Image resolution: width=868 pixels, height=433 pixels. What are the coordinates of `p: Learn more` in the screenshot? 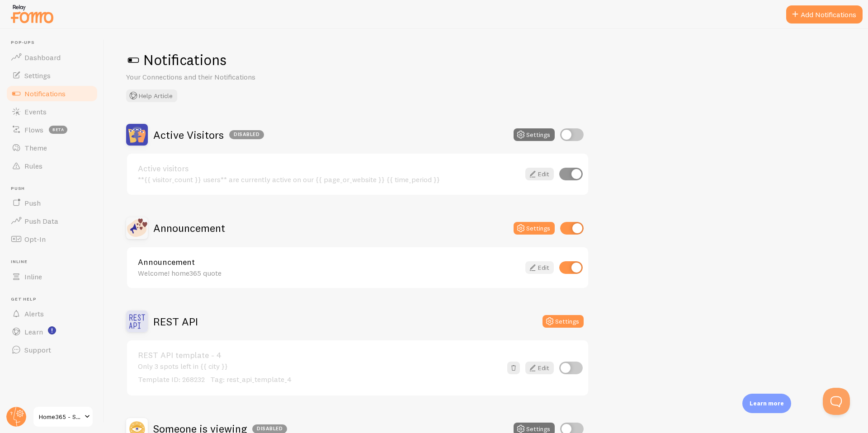 It's located at (766, 403).